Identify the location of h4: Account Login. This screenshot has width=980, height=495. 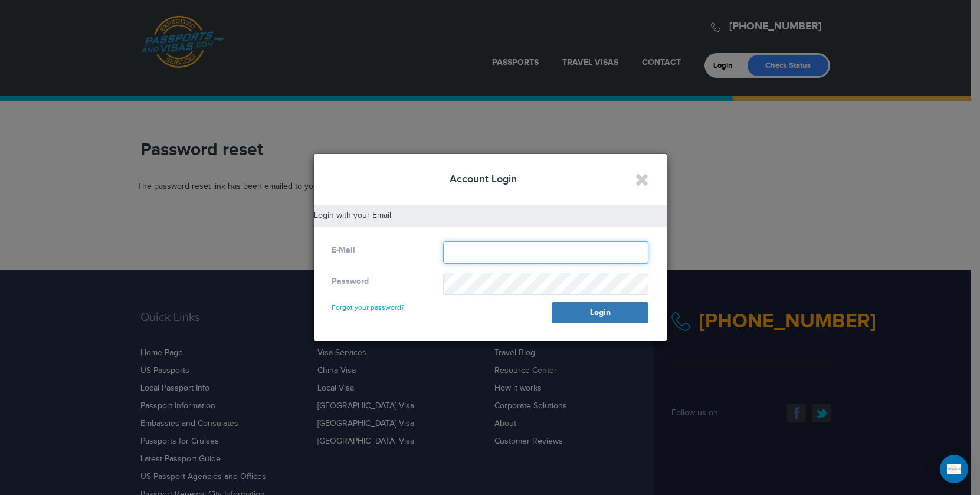
(490, 179).